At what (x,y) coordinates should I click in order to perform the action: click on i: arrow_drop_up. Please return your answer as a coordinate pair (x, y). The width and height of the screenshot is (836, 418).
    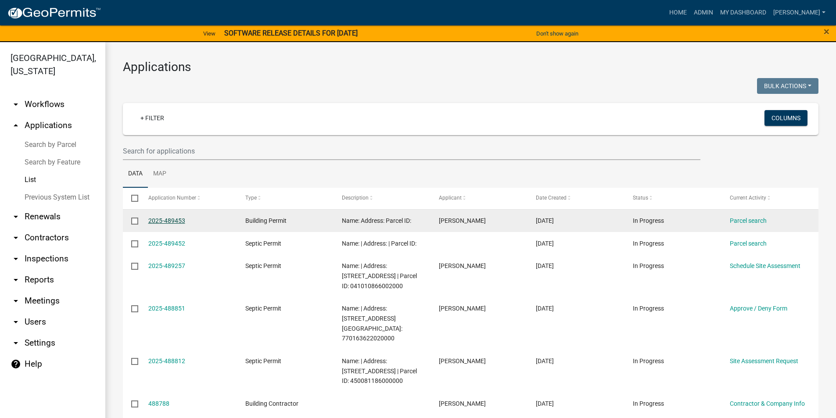
    Looking at the image, I should click on (16, 125).